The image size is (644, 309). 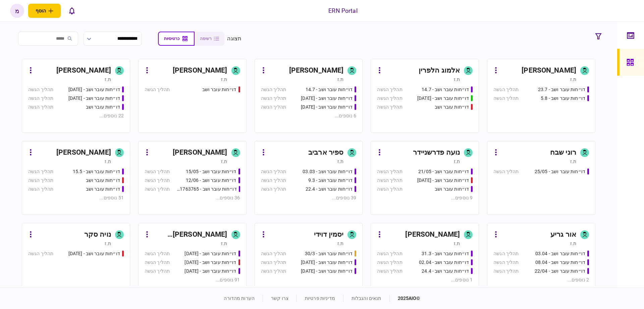 I want to click on a: ספיר ארביבת.זדו״חות עובר ושב - 03.03תהליך הגשהדו״חות עובר ושב - 9.3תהליך הגשהדו״חות עובר ושב - 22..., so click(x=309, y=178).